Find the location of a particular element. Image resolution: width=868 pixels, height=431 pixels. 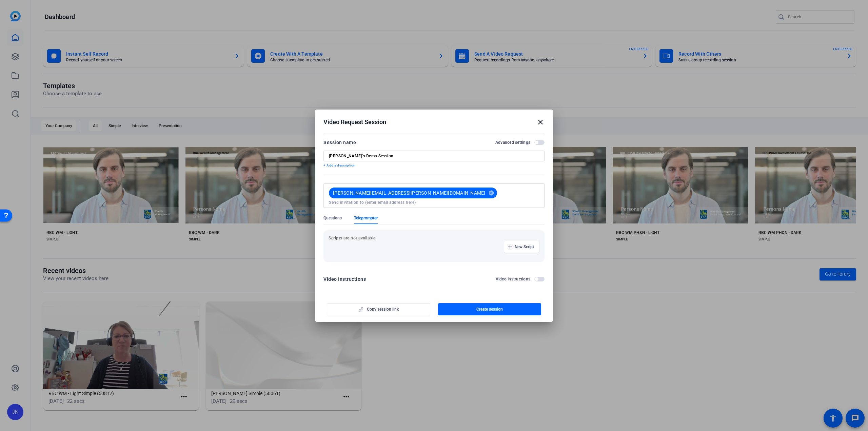

div: Video Instructions is located at coordinates (345, 279).